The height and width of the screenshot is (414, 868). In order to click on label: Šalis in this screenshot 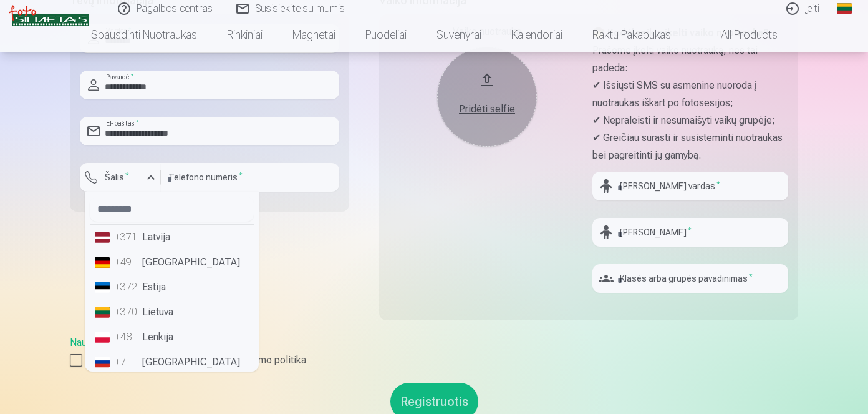, I will do `click(117, 177)`.